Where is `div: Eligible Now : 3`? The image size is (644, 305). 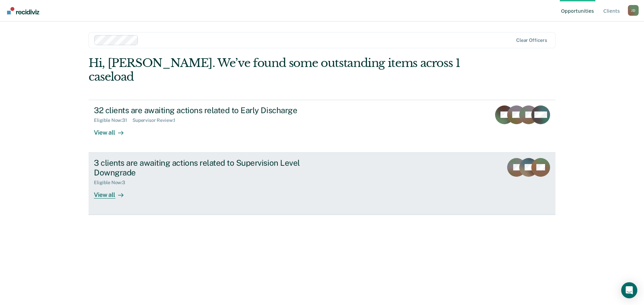 div: Eligible Now : 3 is located at coordinates (112, 183).